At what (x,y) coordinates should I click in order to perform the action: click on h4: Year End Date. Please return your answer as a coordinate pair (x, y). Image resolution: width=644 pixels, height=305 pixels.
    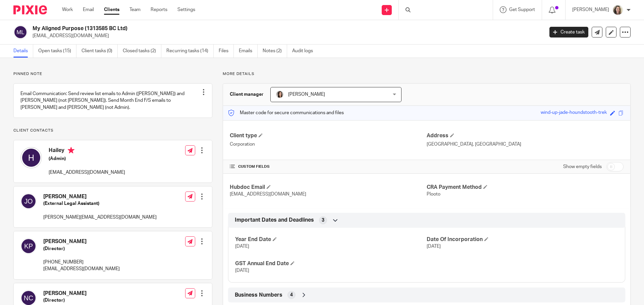
    Looking at the image, I should click on (331, 239).